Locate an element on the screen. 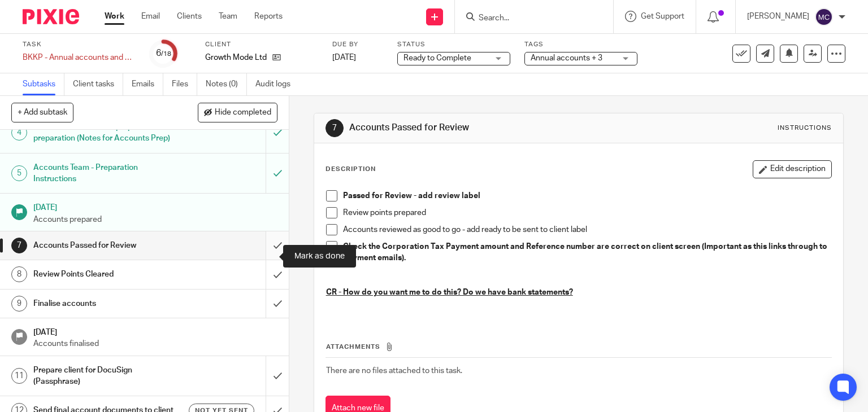 This screenshot has width=868, height=412. p: Growth Mode Ltd is located at coordinates (235, 57).